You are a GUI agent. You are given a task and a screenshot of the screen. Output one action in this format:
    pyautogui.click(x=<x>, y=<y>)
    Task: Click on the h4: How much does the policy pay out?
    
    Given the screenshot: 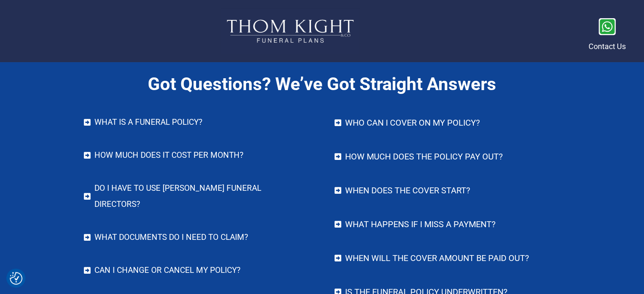 What is the action you would take?
    pyautogui.click(x=452, y=157)
    